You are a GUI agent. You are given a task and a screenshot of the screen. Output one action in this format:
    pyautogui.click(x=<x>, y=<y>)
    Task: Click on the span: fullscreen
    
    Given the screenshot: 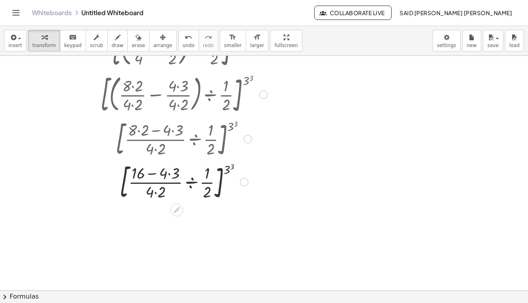 What is the action you would take?
    pyautogui.click(x=286, y=45)
    